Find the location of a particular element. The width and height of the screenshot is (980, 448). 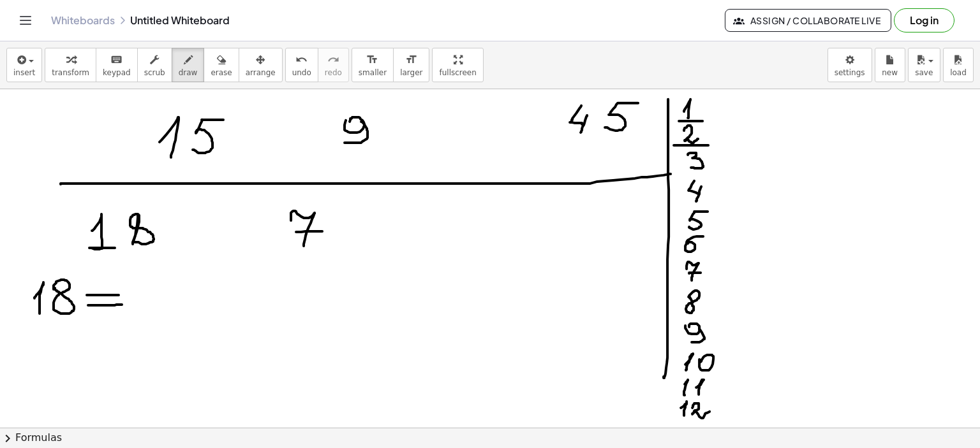

button: draw is located at coordinates (188, 65).